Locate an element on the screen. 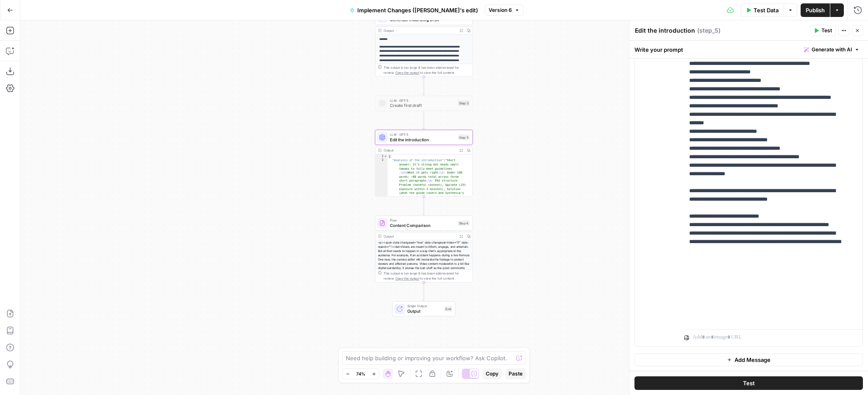 This screenshot has height=395, width=868. button: Test Data is located at coordinates (762, 10).